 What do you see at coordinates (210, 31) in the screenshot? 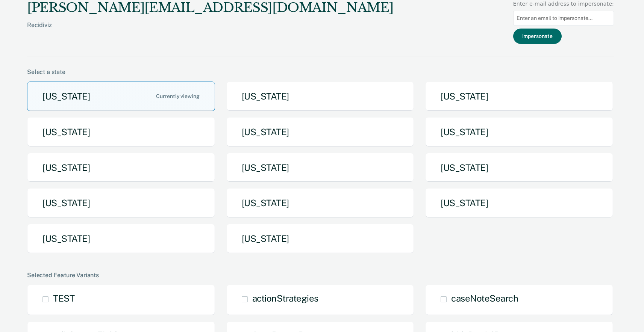
I see `div: Recidiviz` at bounding box center [210, 31].